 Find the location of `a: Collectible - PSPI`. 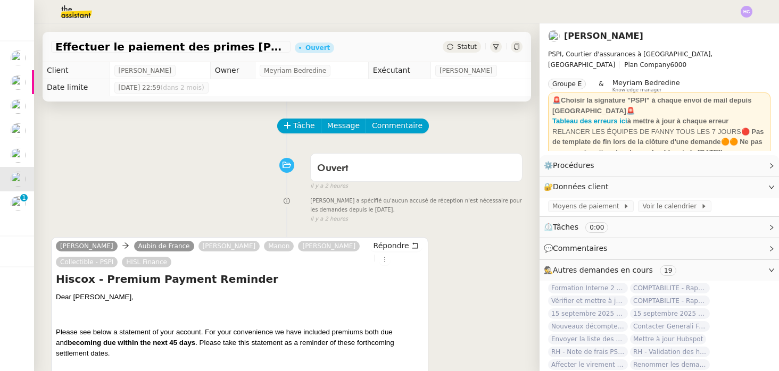

a: Collectible - PSPI is located at coordinates (87, 262).